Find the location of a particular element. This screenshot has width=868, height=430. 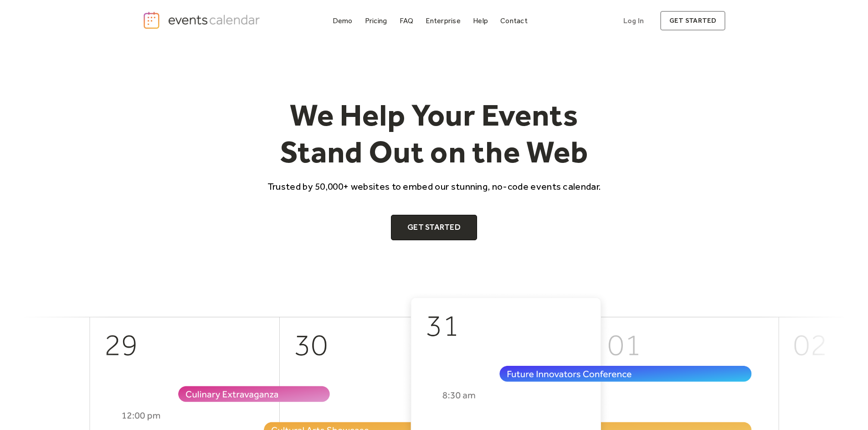

div: Contact is located at coordinates (514, 20).